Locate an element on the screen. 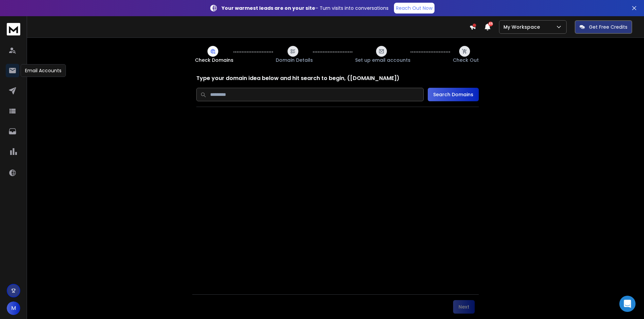 This screenshot has height=319, width=644. p: Get Free Credits is located at coordinates (608, 27).